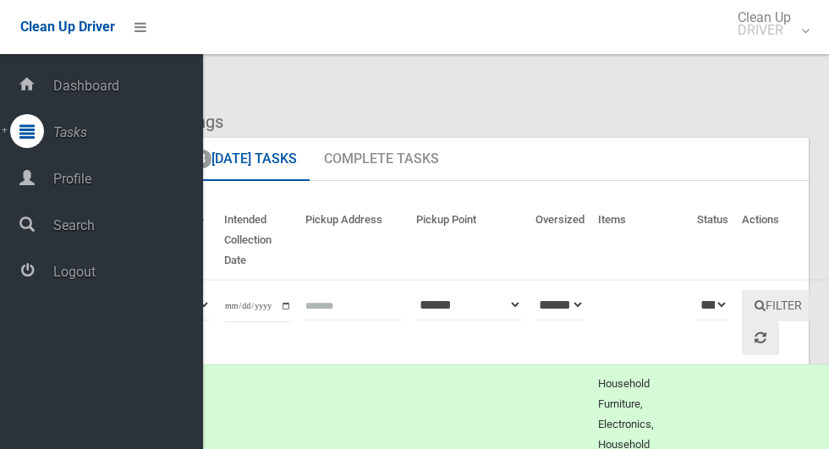  What do you see at coordinates (560, 240) in the screenshot?
I see `th: Oversized` at bounding box center [560, 240].